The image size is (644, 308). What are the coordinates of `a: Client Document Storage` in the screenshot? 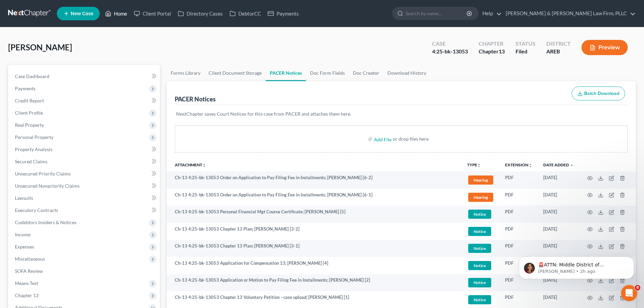 It's located at (235, 73).